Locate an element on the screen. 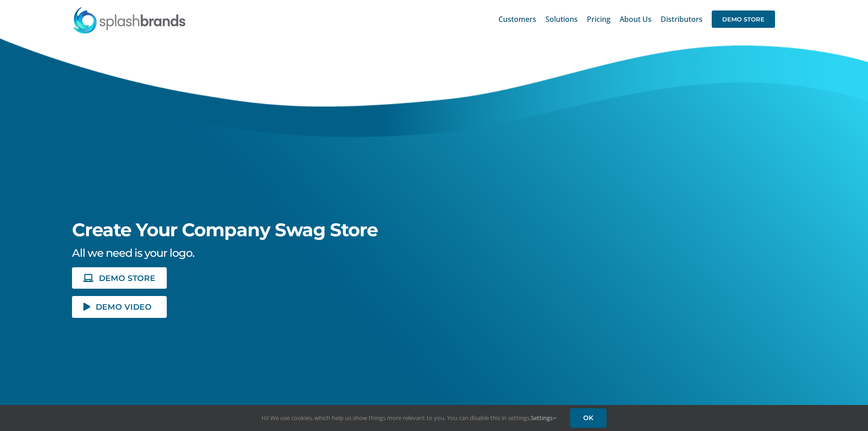  a: Settings is located at coordinates (544, 418).